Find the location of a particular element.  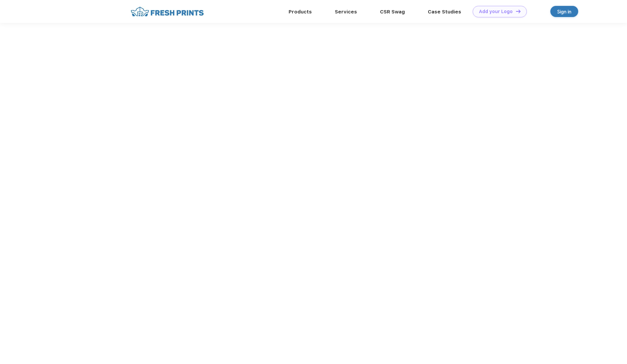

img: DT is located at coordinates (518, 11).